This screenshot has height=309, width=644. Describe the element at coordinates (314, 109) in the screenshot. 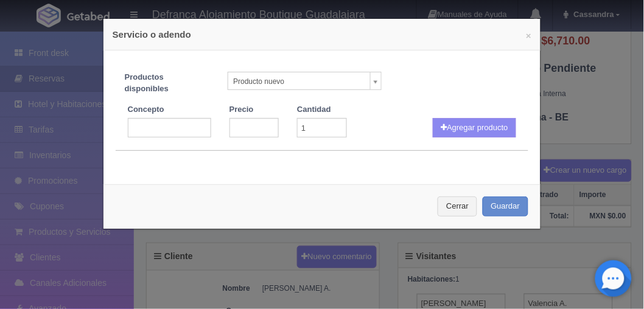

I see `label: Cantidad` at that location.